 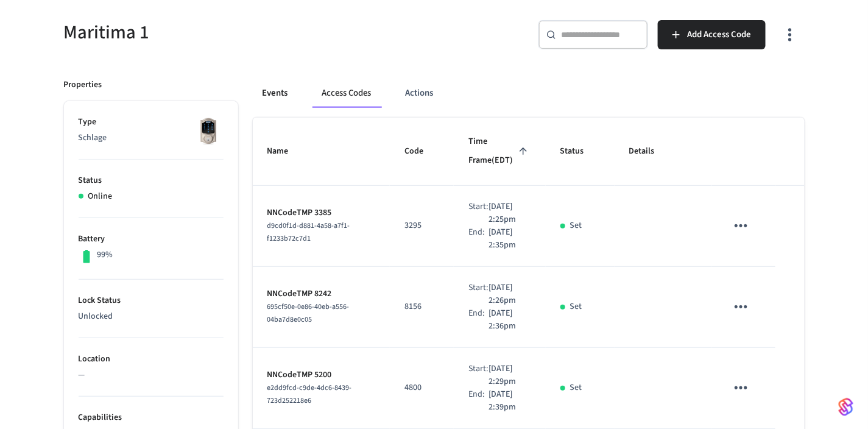 I want to click on p: Status, so click(x=151, y=180).